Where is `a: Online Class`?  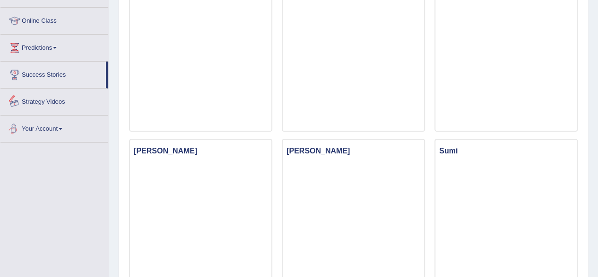 a: Online Class is located at coordinates (54, 19).